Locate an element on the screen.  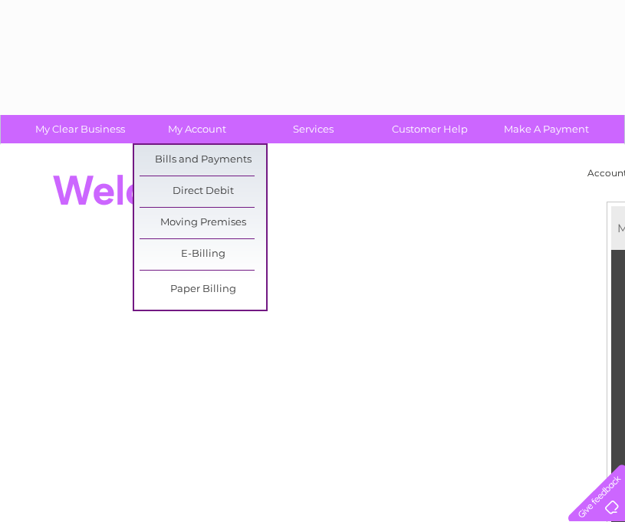
a: My Account is located at coordinates (196, 129).